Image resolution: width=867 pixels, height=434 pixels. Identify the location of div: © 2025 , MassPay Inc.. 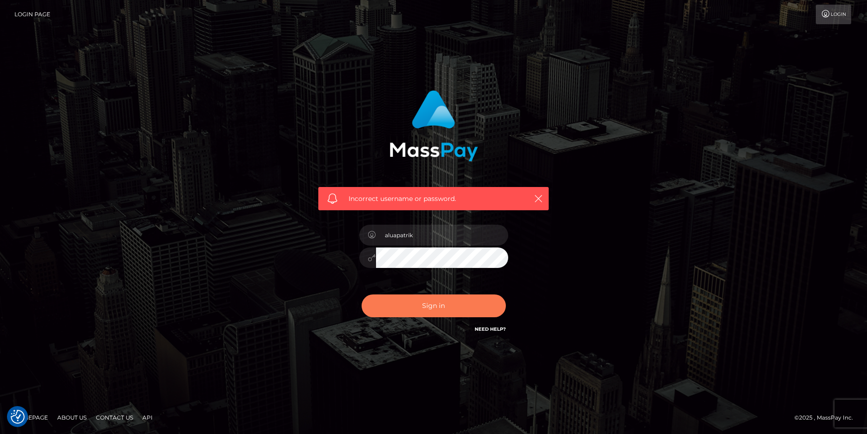
(827, 418).